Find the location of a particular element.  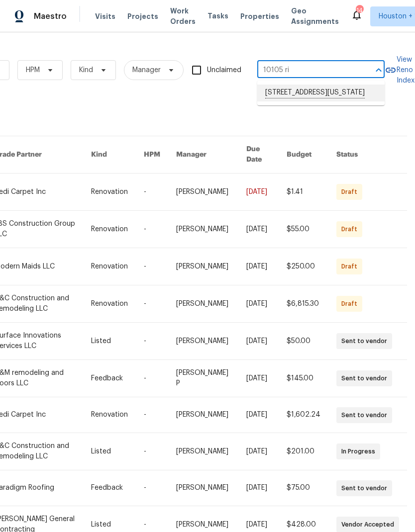

span: Maestro is located at coordinates (50, 17).